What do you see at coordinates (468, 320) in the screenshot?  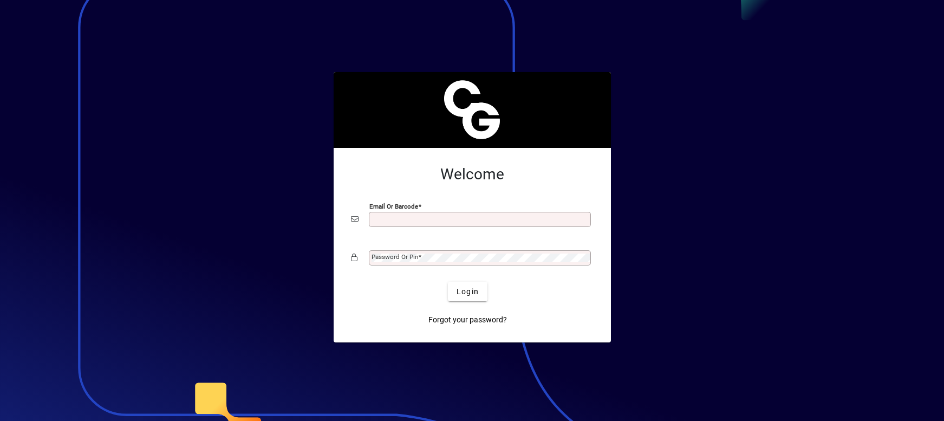 I see `span: Forgot your password?` at bounding box center [468, 320].